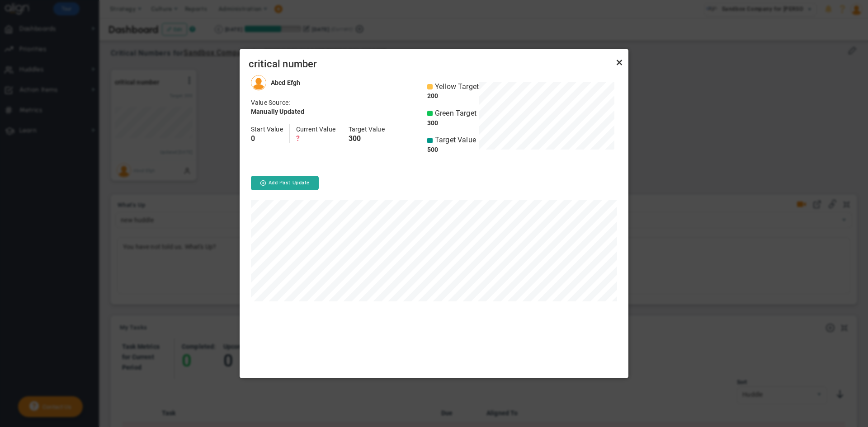 The height and width of the screenshot is (427, 868). Describe the element at coordinates (270, 102) in the screenshot. I see `span: Value Source:` at that location.